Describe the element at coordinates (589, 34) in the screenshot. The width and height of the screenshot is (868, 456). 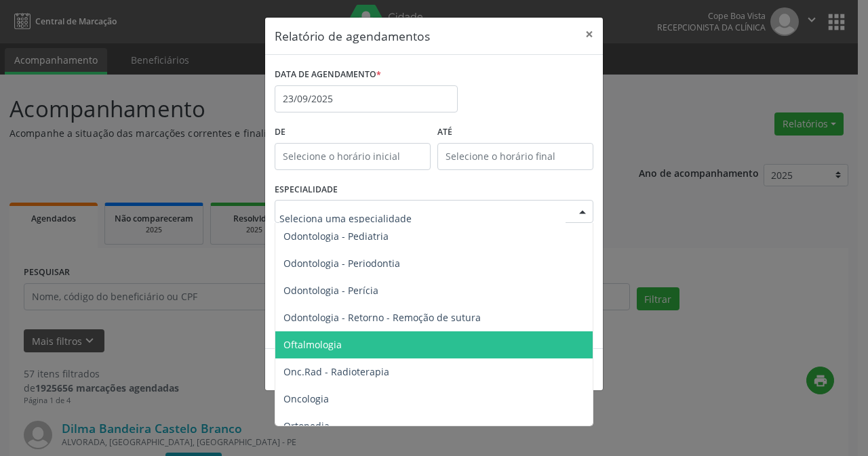
I see `button: Close` at that location.